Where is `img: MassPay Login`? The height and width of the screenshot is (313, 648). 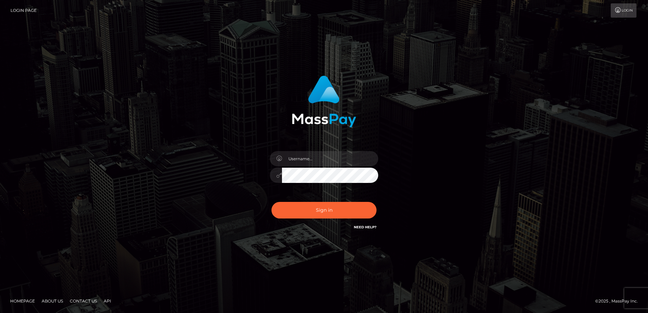 img: MassPay Login is located at coordinates (324, 101).